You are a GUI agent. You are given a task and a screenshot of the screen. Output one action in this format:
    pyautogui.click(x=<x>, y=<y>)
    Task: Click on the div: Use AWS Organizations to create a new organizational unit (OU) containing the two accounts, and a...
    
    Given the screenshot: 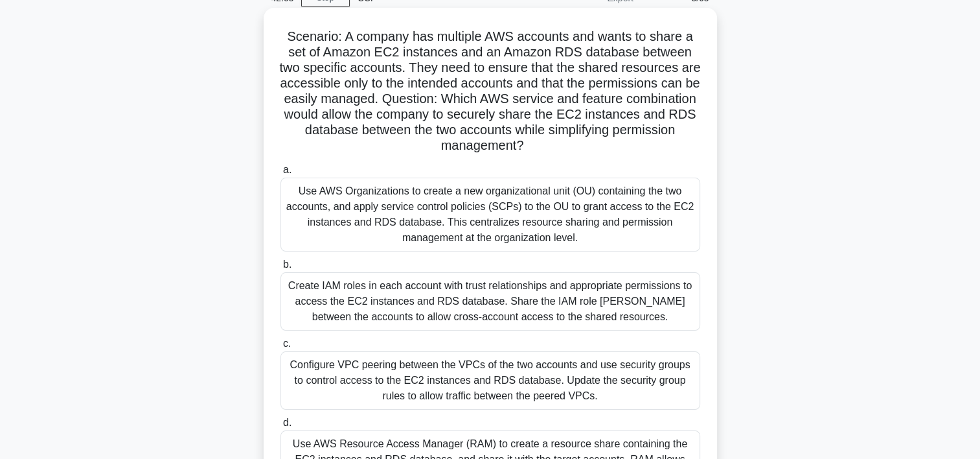 What is the action you would take?
    pyautogui.click(x=490, y=214)
    